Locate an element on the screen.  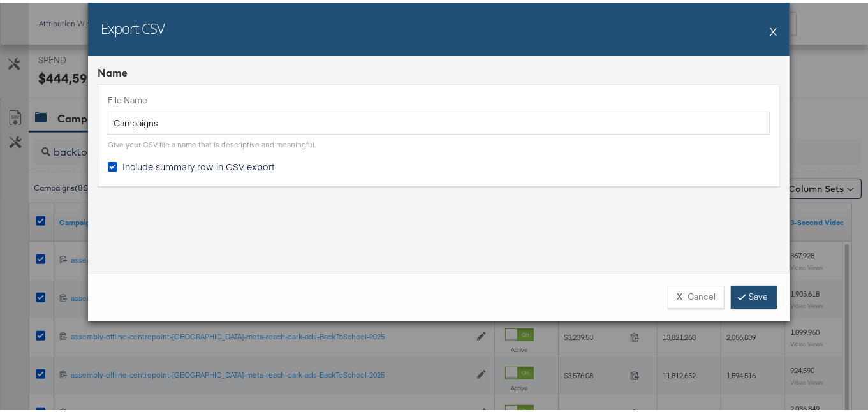
a: Save is located at coordinates (754, 295).